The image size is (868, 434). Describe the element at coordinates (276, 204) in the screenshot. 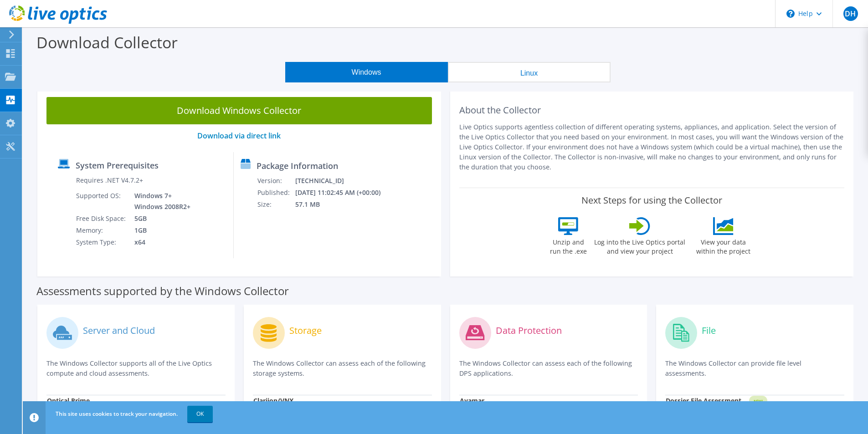

I see `td: Size:` at that location.